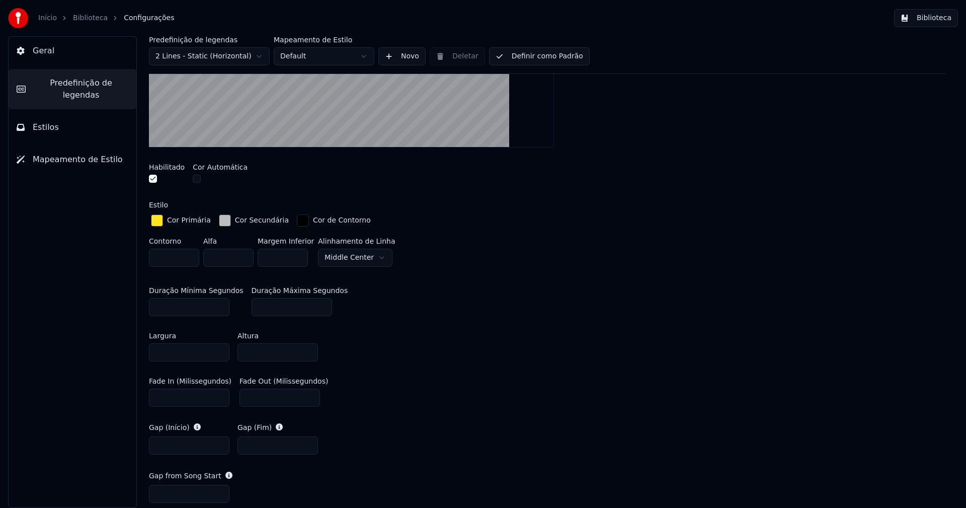 Image resolution: width=966 pixels, height=508 pixels. Describe the element at coordinates (300, 290) in the screenshot. I see `label: Duração Máxima Segundos` at that location.